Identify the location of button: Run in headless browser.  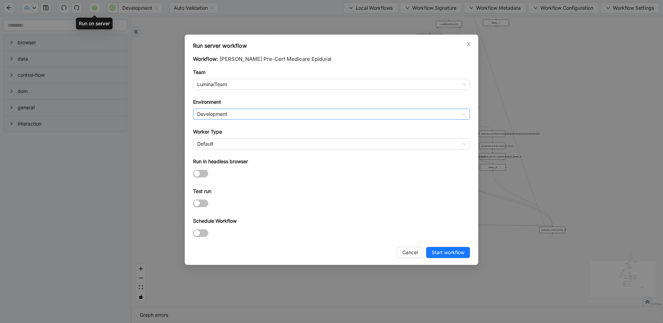
(201, 173).